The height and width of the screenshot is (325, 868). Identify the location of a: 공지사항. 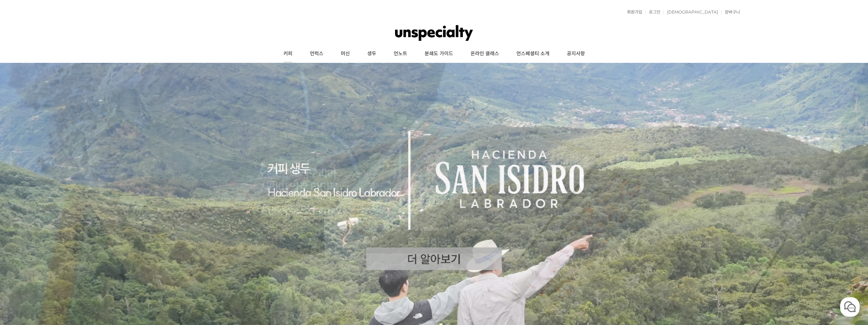
(576, 54).